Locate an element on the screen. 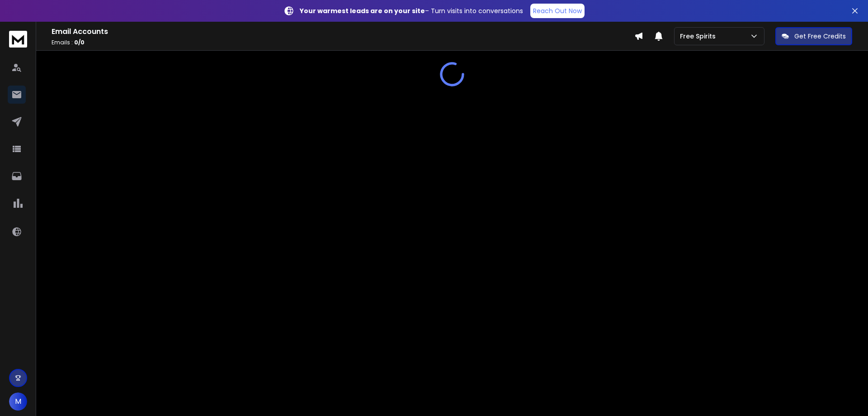 The image size is (868, 416). p: – Turn visits into conversations is located at coordinates (411, 11).